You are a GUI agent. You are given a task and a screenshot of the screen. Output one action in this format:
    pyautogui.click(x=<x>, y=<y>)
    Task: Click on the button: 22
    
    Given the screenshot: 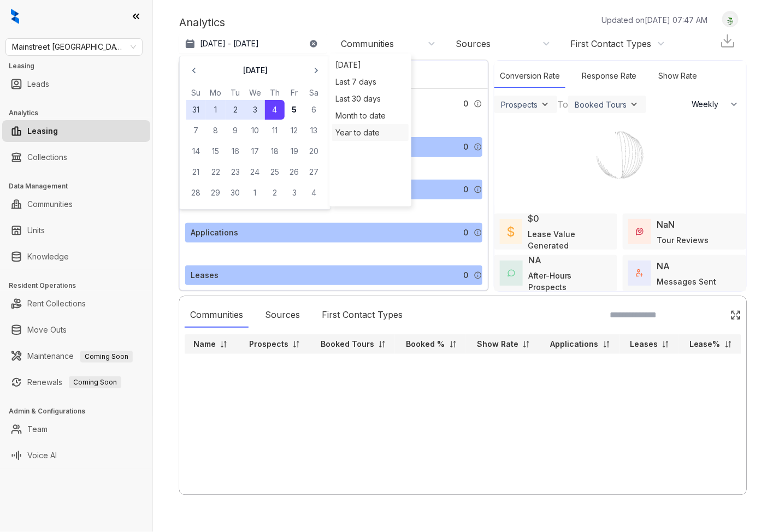 What is the action you would take?
    pyautogui.click(x=216, y=172)
    